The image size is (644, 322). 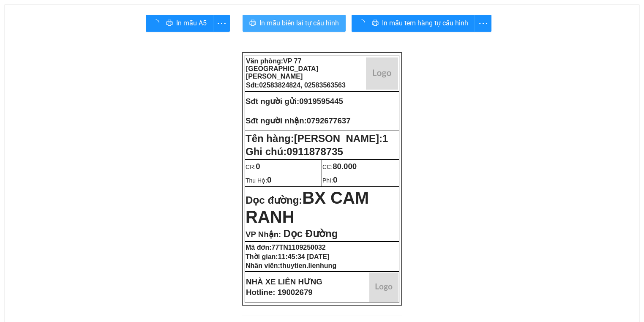 I want to click on span: In mẫu A5, so click(x=191, y=23).